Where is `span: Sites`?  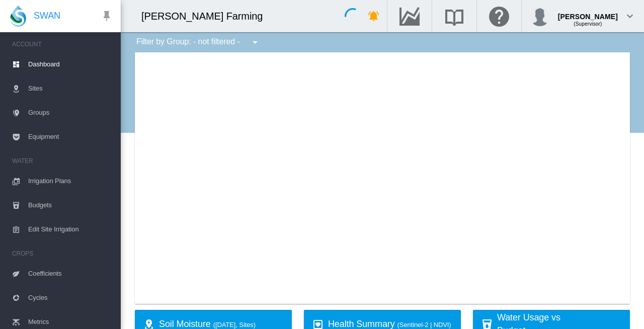
span: Sites is located at coordinates (71, 88).